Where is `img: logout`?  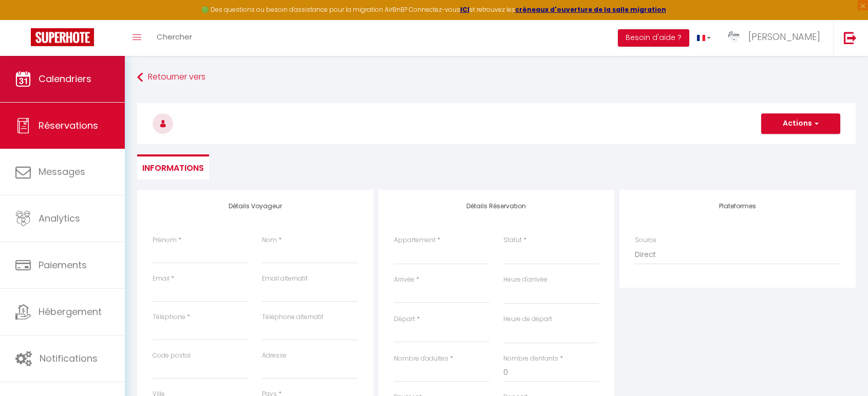 img: logout is located at coordinates (850, 38).